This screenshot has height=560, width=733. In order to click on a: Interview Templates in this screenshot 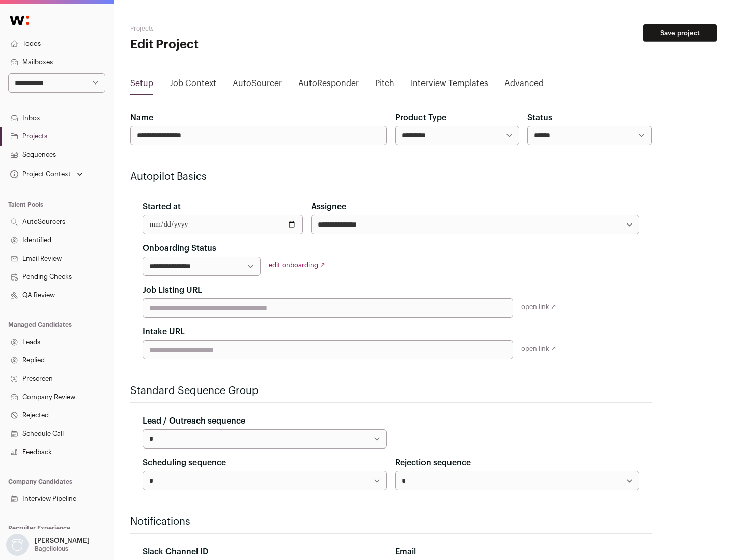, I will do `click(450, 85)`.